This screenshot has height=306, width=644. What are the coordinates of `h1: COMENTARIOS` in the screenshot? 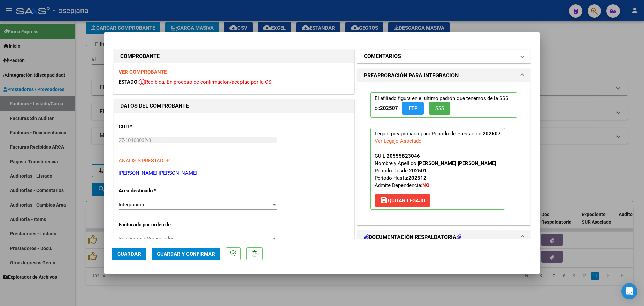 It's located at (383, 56).